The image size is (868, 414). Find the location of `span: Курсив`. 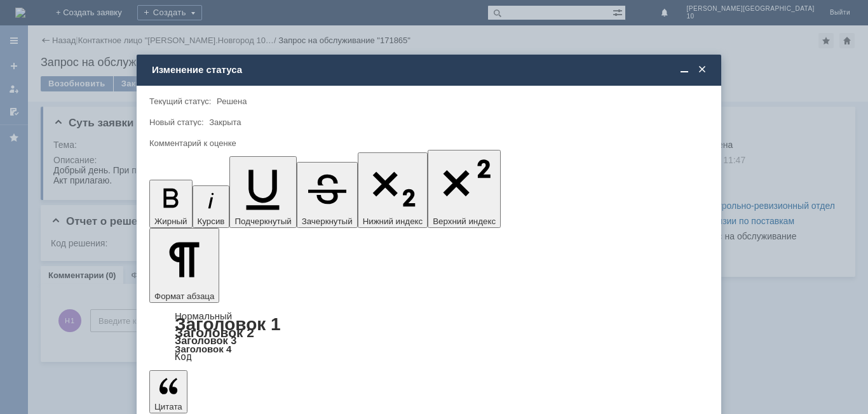

span: Курсив is located at coordinates (211, 221).